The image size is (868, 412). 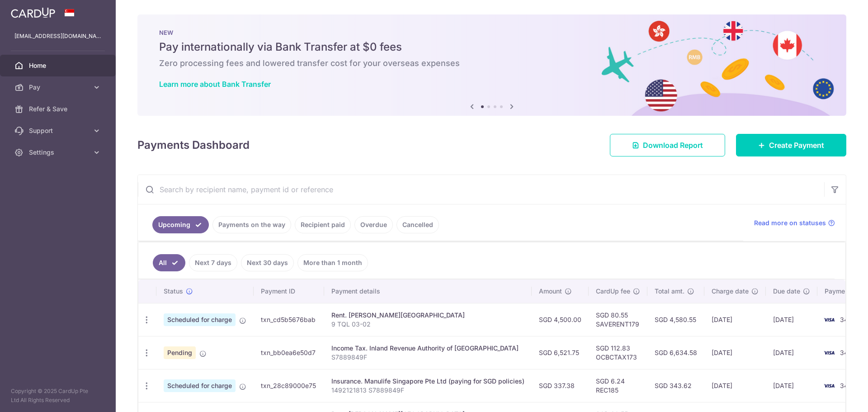 What do you see at coordinates (214, 84) in the screenshot?
I see `a: Learn more about Bank Transfer` at bounding box center [214, 84].